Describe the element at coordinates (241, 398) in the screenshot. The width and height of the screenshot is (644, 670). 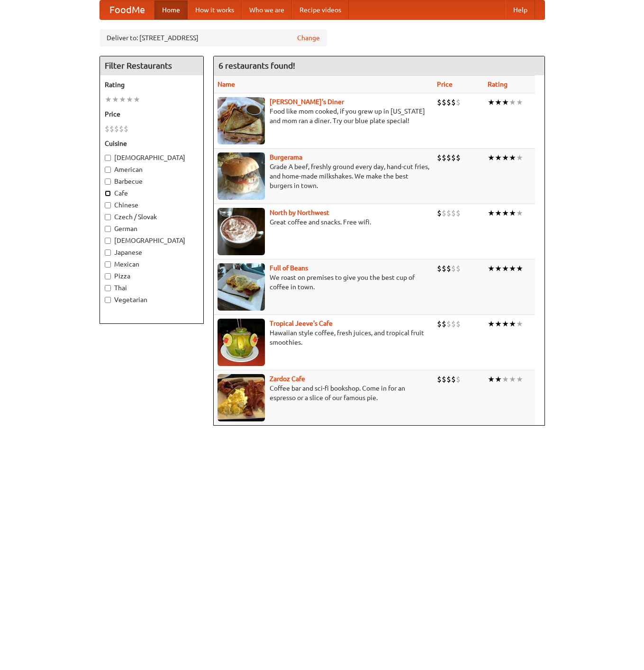
I see `img: zardoz.jpg` at that location.